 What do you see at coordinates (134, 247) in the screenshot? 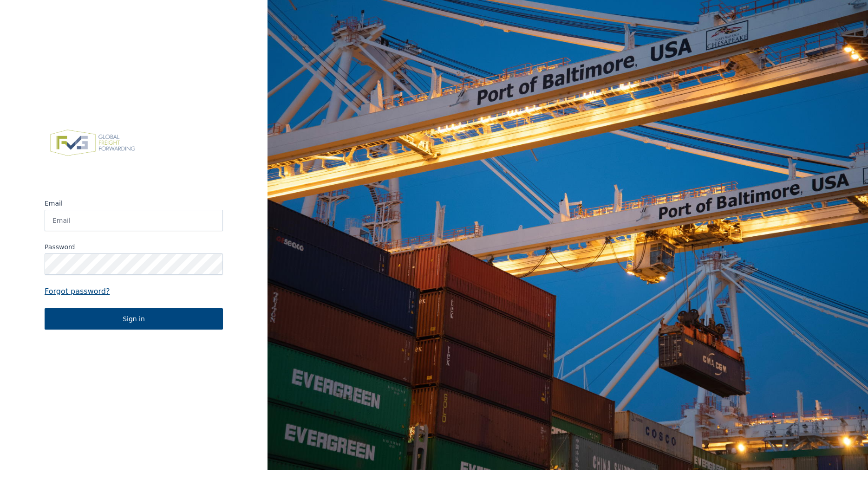
I see `label: Password` at bounding box center [134, 247].